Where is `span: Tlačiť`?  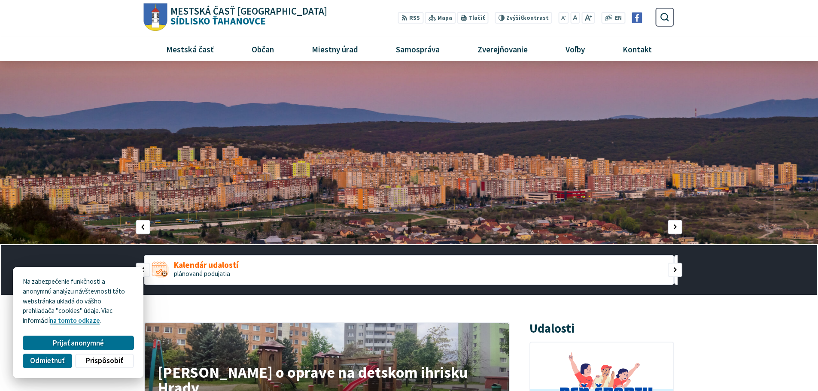 span: Tlačiť is located at coordinates (477, 18).